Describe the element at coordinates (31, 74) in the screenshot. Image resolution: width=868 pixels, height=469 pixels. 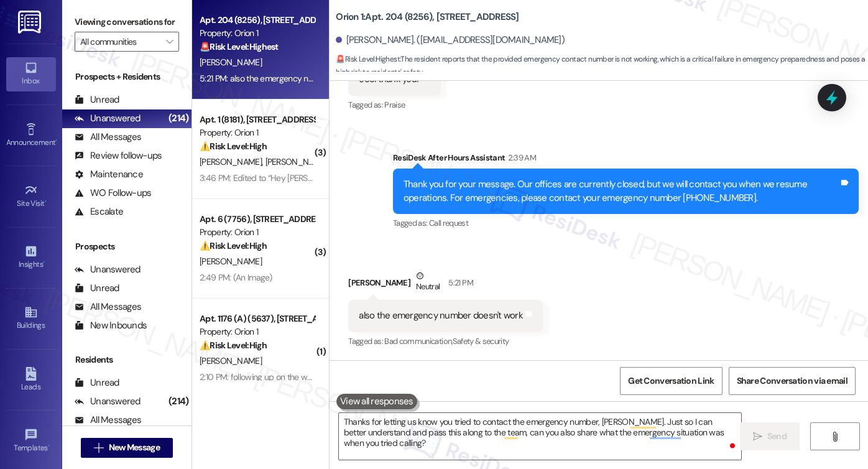
I see `a: Inbox` at that location.